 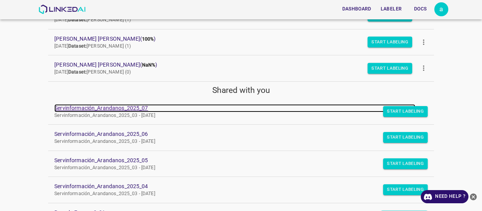 What do you see at coordinates (235, 161) in the screenshot?
I see `a: Servinformación_Arandanos_2025_05` at bounding box center [235, 161].